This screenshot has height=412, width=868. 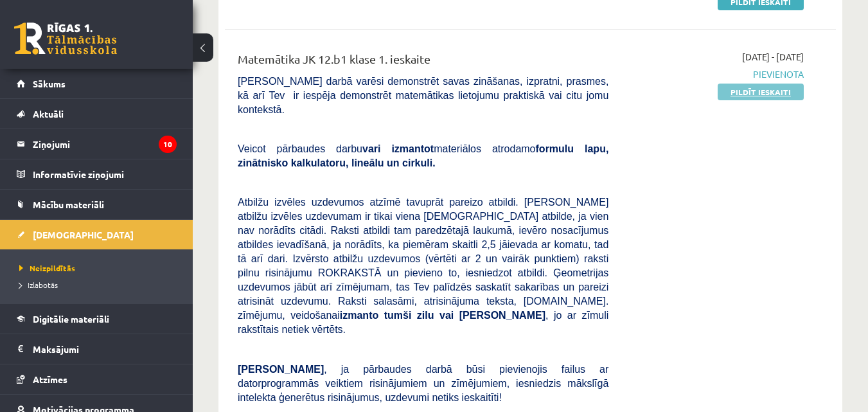 What do you see at coordinates (96, 174) in the screenshot?
I see `a: Informatīvie ziņojumi` at bounding box center [96, 174].